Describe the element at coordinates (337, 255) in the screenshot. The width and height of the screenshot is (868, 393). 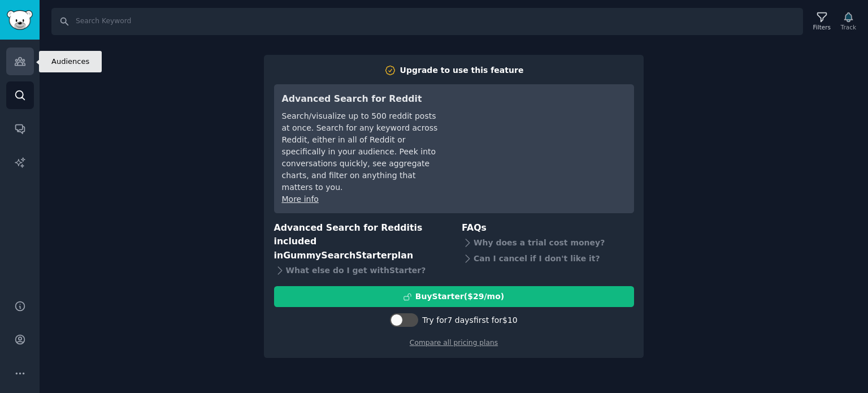
I see `span: GummySearch Starter` at that location.